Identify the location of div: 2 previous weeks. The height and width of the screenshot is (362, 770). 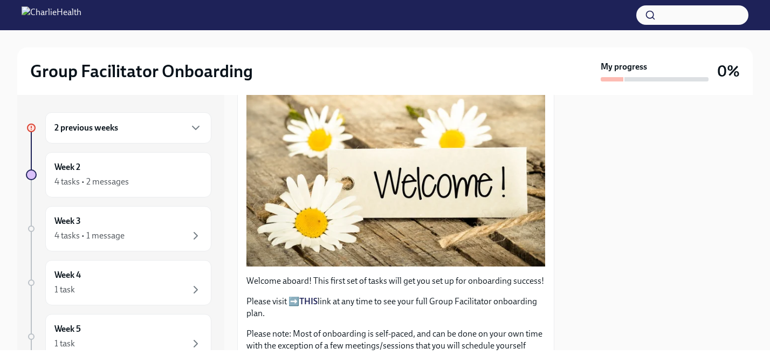
(128, 128).